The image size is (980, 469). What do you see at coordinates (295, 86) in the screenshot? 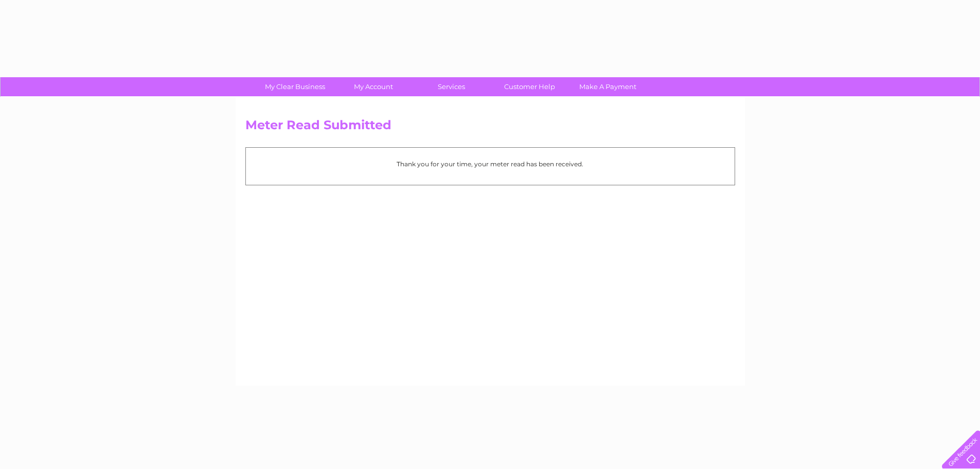
I see `a: My Clear Business` at bounding box center [295, 86].